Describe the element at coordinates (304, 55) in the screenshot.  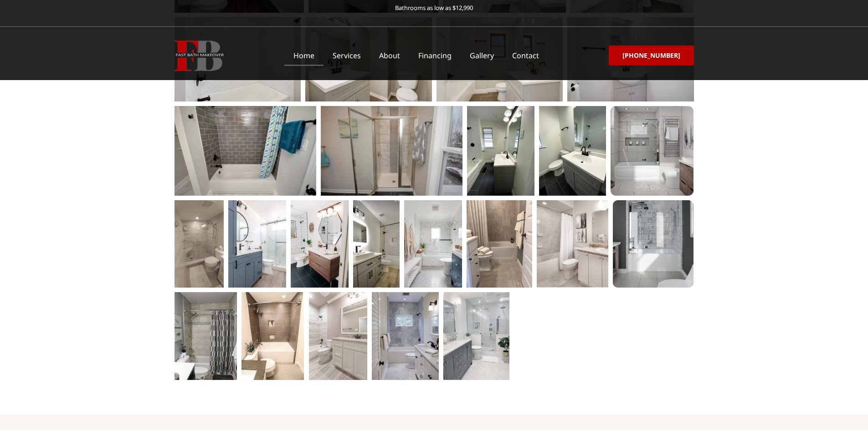
I see `a: Home` at that location.